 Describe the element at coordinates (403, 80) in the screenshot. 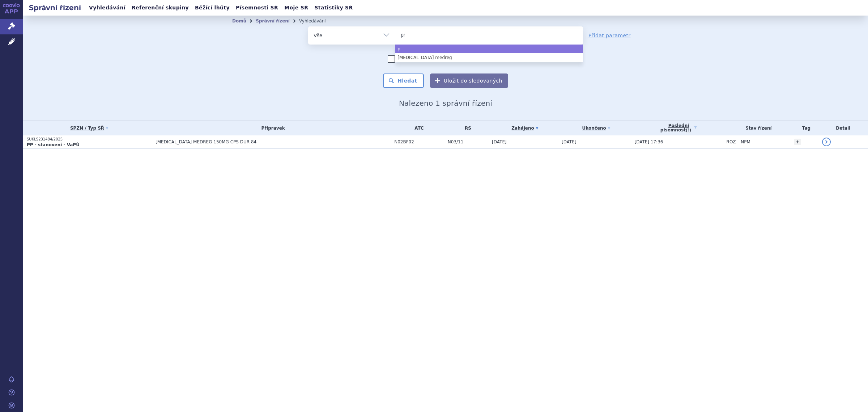

I see `button: Hledat` at that location.